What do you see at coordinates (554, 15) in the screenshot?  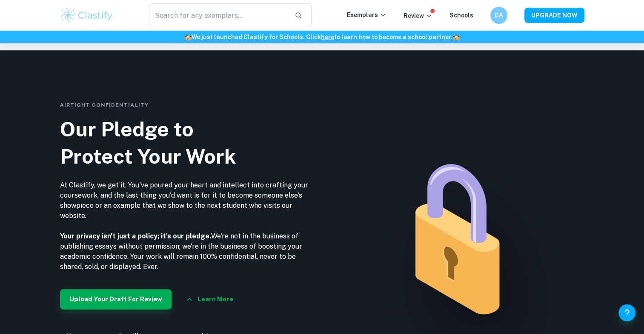 I see `button: UPGRADE NOW` at bounding box center [554, 15].